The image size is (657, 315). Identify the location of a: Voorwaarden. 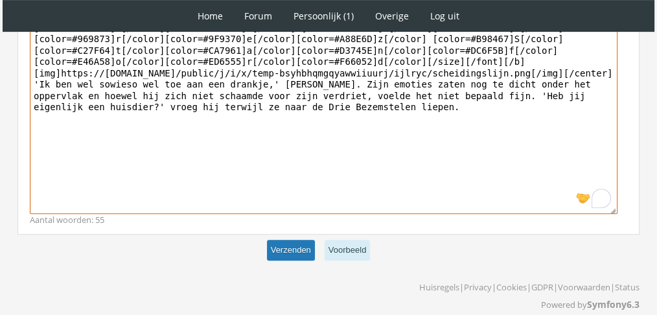
(584, 287).